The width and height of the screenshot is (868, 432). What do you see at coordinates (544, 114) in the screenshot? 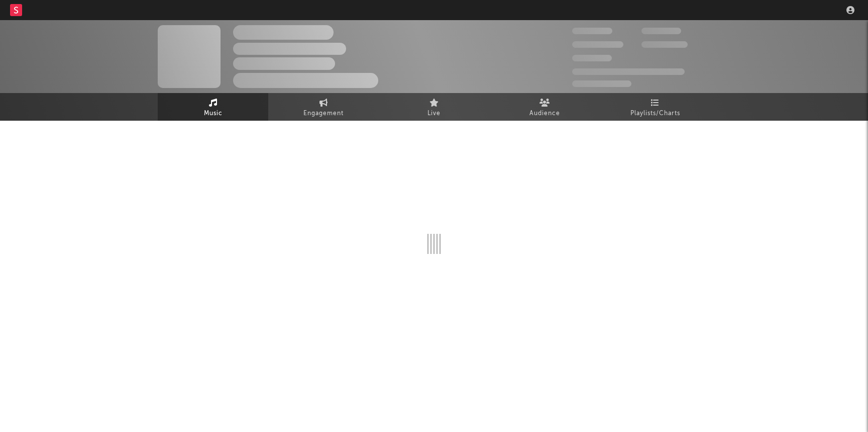
I see `span: Audience` at bounding box center [544, 114].